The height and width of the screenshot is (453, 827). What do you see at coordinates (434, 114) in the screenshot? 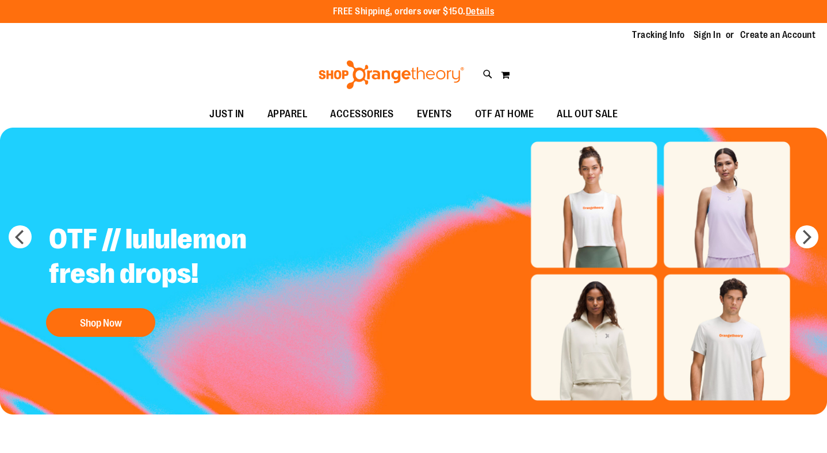
I see `span: EVENTS` at bounding box center [434, 114].